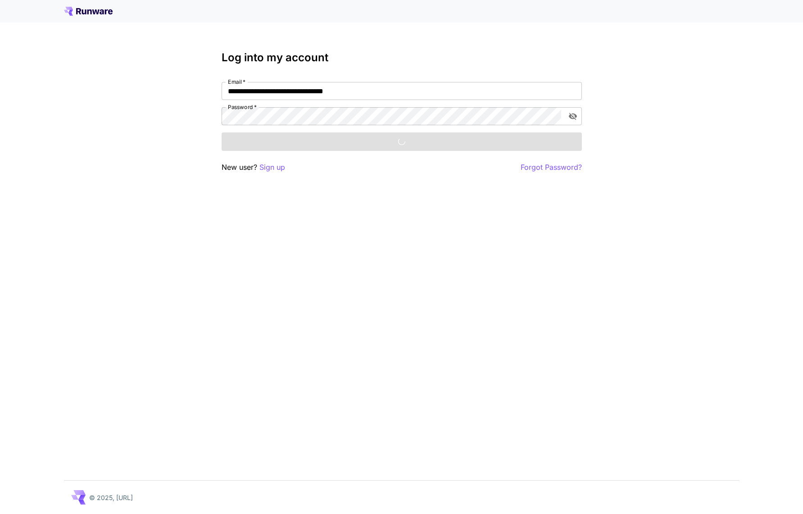  I want to click on button: Sign up, so click(272, 167).